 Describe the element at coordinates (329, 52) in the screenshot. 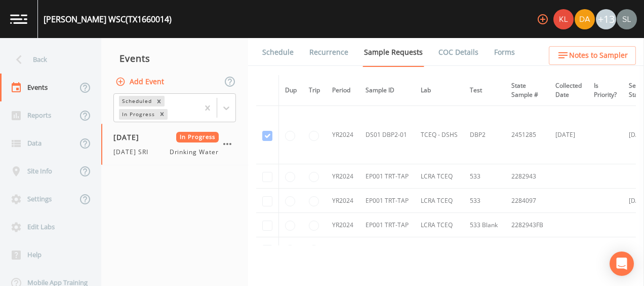

I see `a: Recurrence` at that location.